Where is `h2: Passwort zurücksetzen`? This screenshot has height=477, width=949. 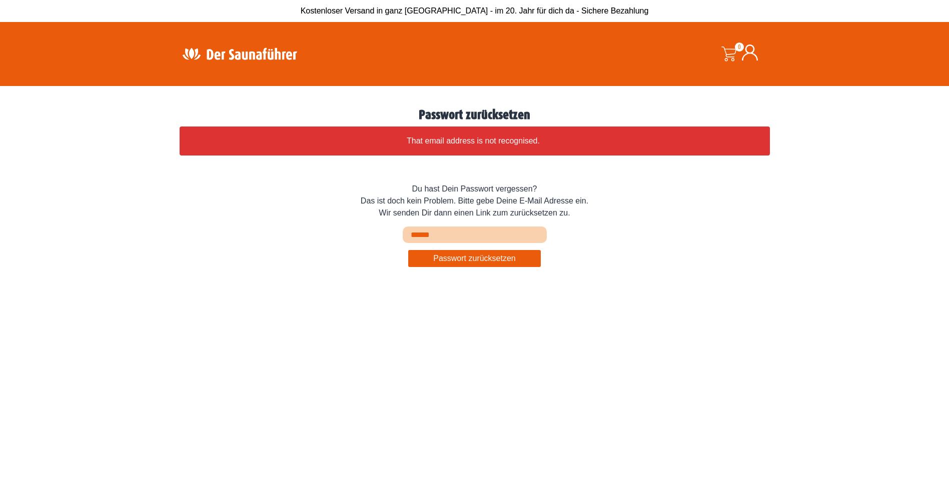 h2: Passwort zurücksetzen is located at coordinates (475, 115).